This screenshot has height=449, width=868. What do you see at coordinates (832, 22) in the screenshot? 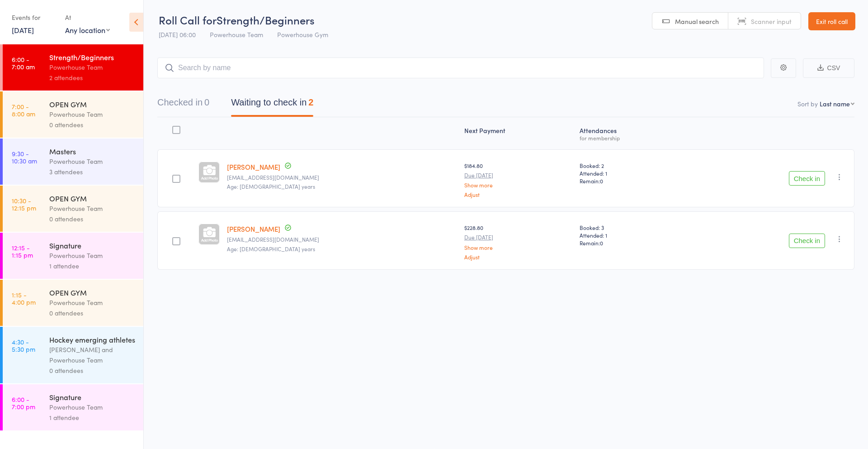
I see `a: Exit roll call` at bounding box center [832, 22].